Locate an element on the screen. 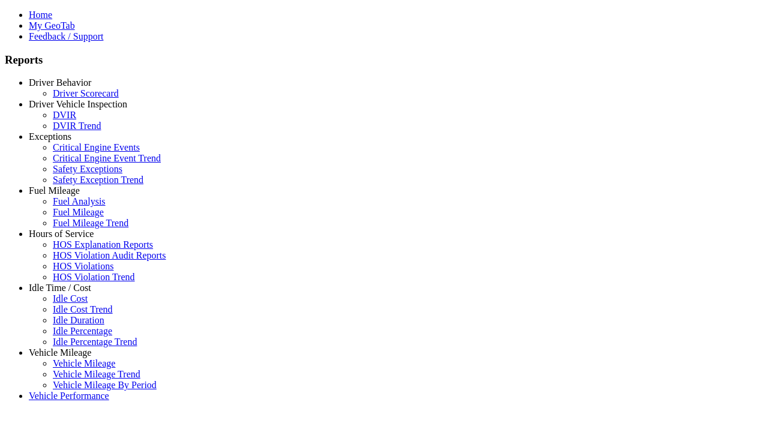 This screenshot has width=768, height=432. a: Idle Duration is located at coordinates (79, 320).